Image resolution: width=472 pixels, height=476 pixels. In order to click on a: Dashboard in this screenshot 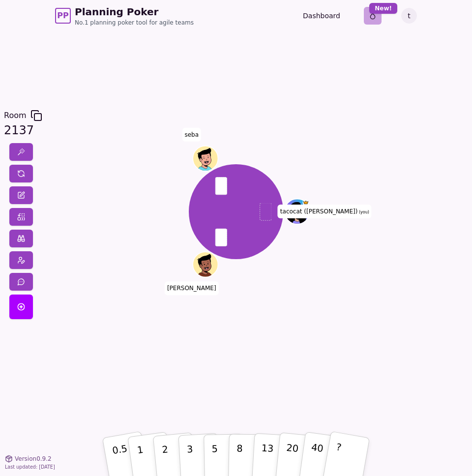, I will do `click(321, 16)`.